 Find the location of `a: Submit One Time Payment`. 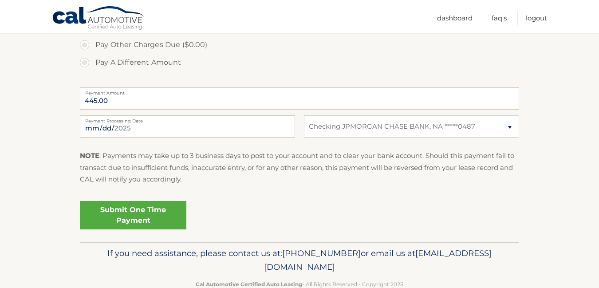

a: Submit One Time Payment is located at coordinates (133, 215).